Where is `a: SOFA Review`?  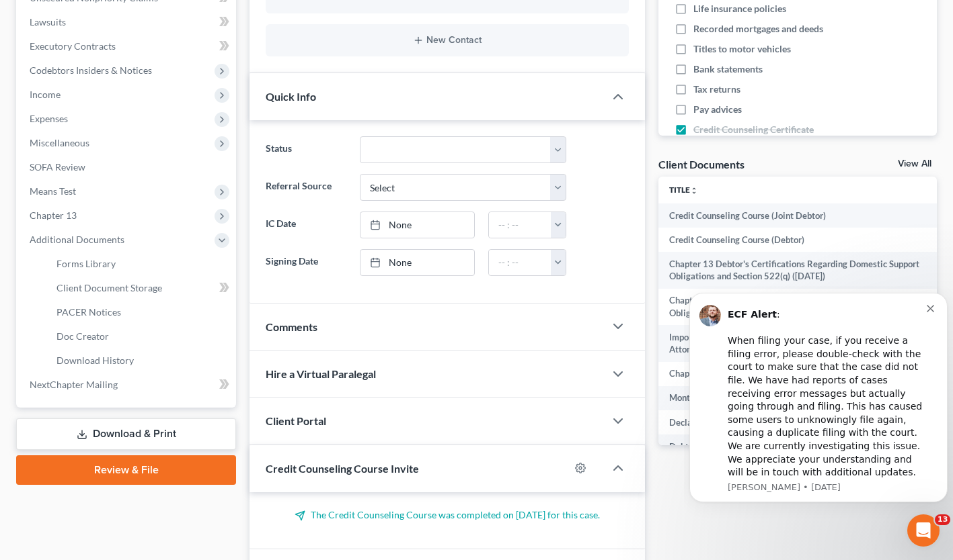
a: SOFA Review is located at coordinates (127, 168).